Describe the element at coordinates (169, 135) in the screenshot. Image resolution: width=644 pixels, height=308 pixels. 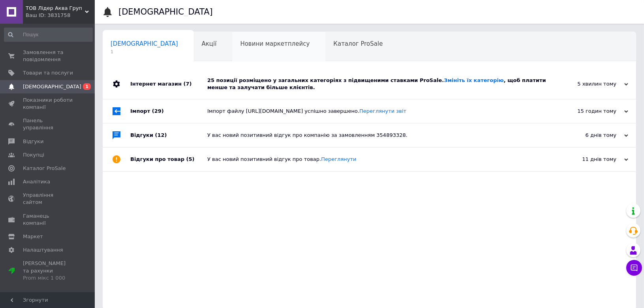
I see `div: Відгуки` at that location.